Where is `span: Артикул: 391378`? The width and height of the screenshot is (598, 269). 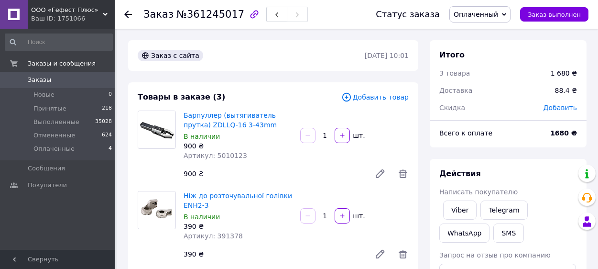
span: Артикул: 391378 is located at coordinates (213, 236).